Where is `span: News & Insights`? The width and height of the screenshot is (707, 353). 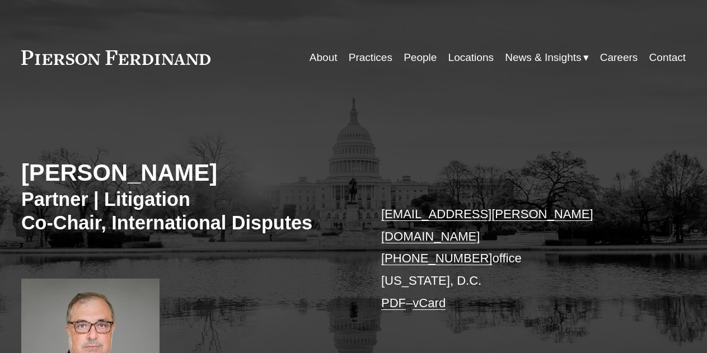 span: News & Insights is located at coordinates (543, 58).